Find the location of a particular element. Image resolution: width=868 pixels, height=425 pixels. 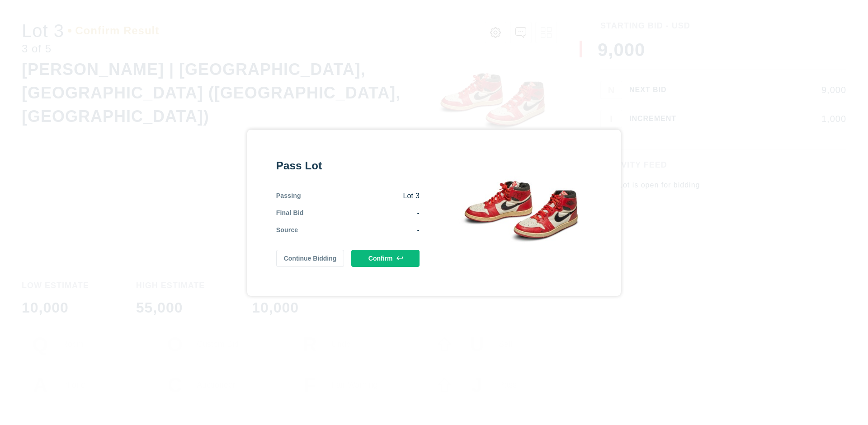

div: Passing is located at coordinates (289, 197).